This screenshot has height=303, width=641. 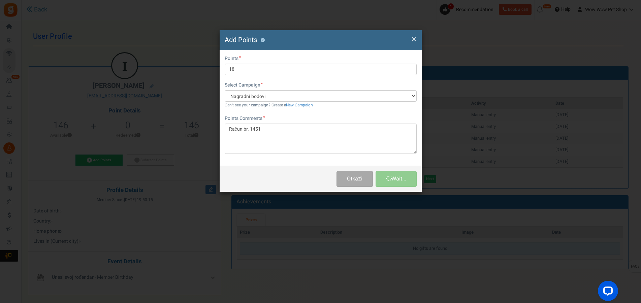 I want to click on button: Open LiveChat chat widget, so click(x=16, y=13).